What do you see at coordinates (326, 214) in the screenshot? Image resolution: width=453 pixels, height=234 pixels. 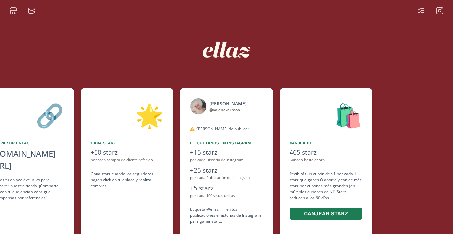 I see `button: Canjear starz` at bounding box center [326, 214].